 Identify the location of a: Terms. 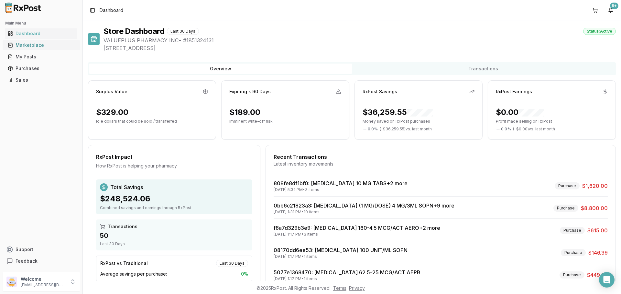
(339, 288).